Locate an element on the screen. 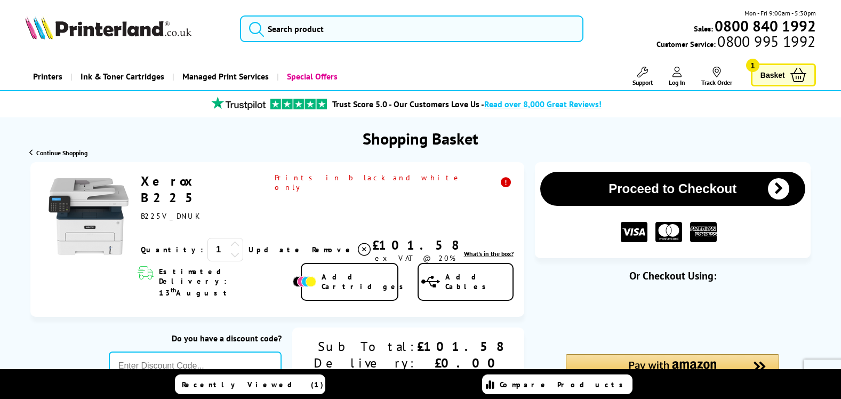 The image size is (841, 399). span: Estimated Delivery: 13 August is located at coordinates (224, 282).